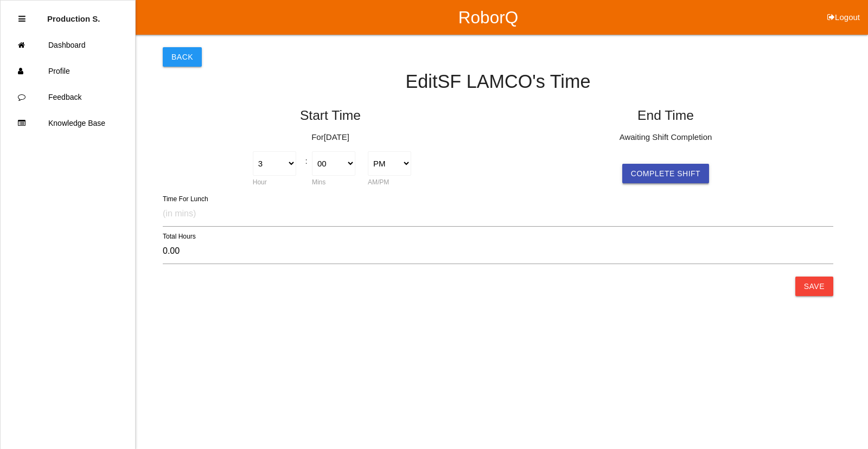 This screenshot has height=449, width=868. I want to click on a: Profile, so click(68, 71).